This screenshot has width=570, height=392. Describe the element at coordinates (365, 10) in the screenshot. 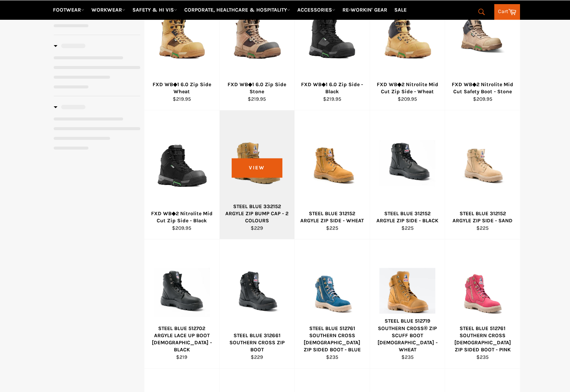

I see `a: RE-WORKIN' GEAR` at that location.